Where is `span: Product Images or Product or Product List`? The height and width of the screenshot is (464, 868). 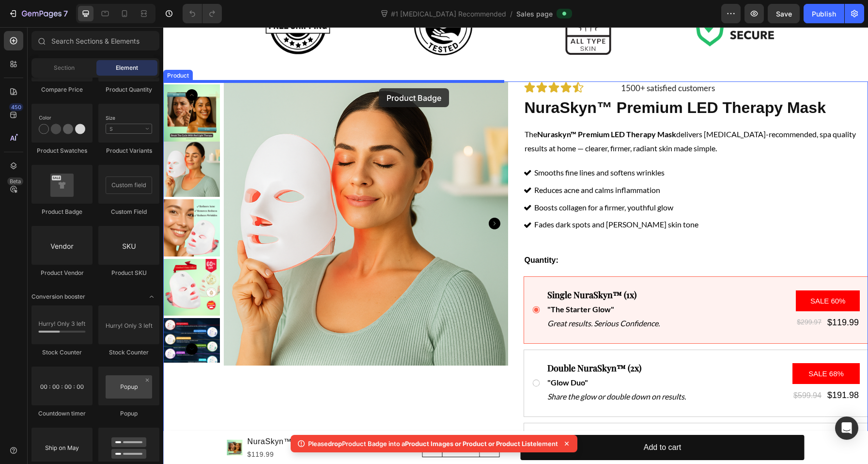
span: Product Images or Product or Product List is located at coordinates (469, 443).